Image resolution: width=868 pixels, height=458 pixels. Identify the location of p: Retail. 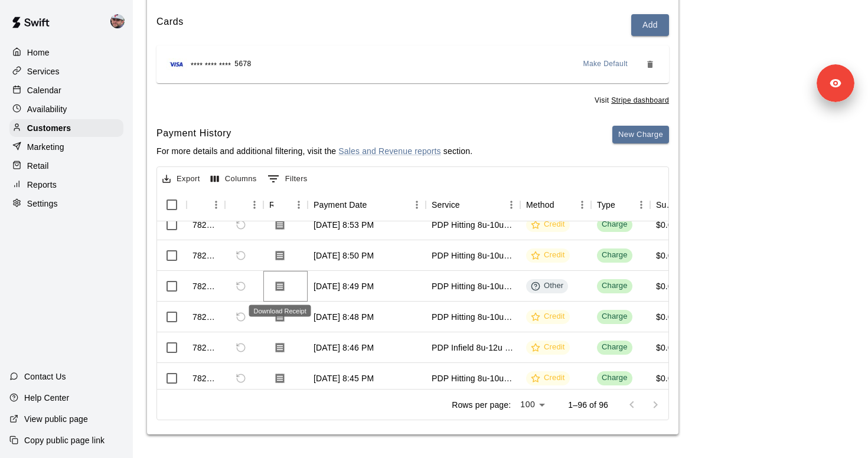
(37, 166).